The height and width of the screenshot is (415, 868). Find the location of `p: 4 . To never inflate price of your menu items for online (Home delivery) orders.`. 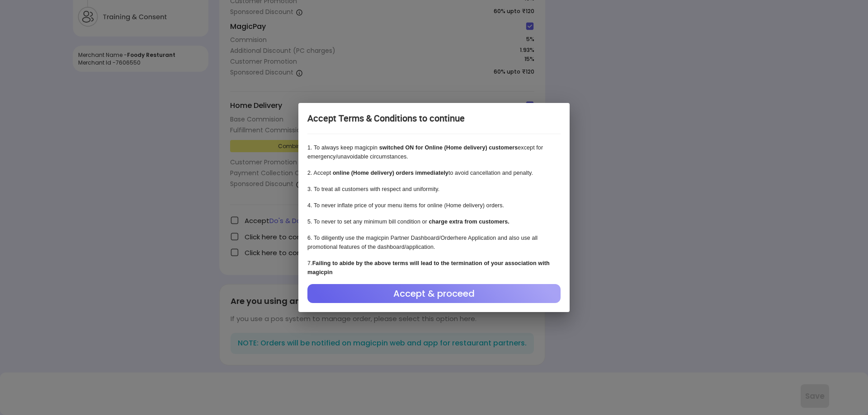

p: 4 . To never inflate price of your menu items for online (Home delivery) orders. is located at coordinates (434, 206).